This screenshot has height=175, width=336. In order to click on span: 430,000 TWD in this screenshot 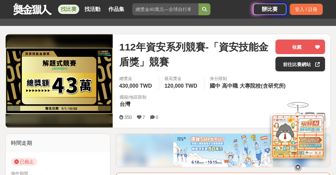, I will do `click(136, 85)`.